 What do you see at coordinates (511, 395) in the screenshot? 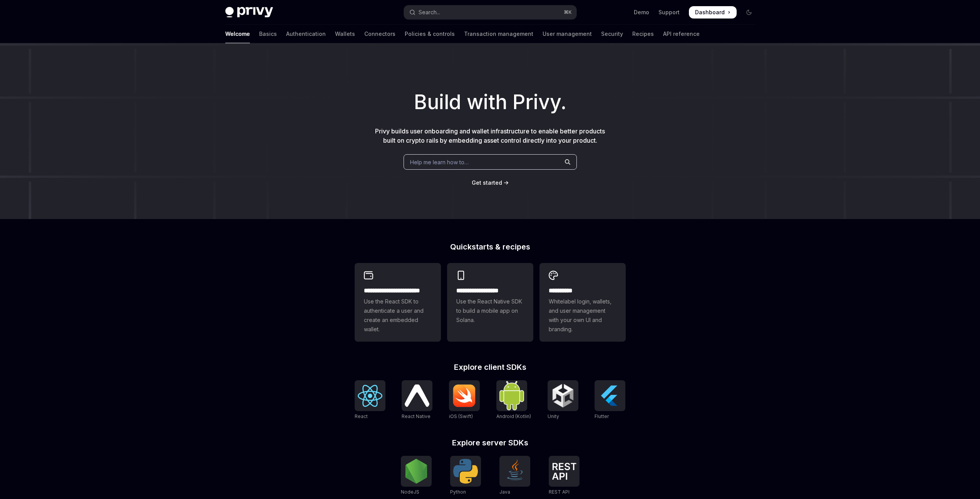
I see `img: Android (Kotlin)` at bounding box center [511, 395].